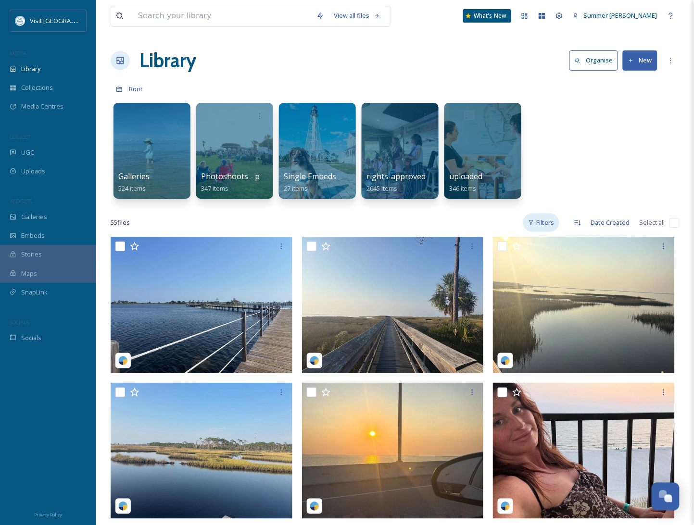 Image resolution: width=694 pixels, height=525 pixels. Describe the element at coordinates (541, 223) in the screenshot. I see `div: Filters` at that location.